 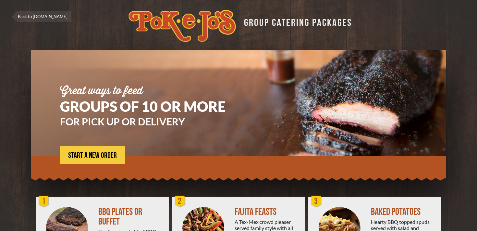 I want to click on div: 3, so click(x=316, y=202).